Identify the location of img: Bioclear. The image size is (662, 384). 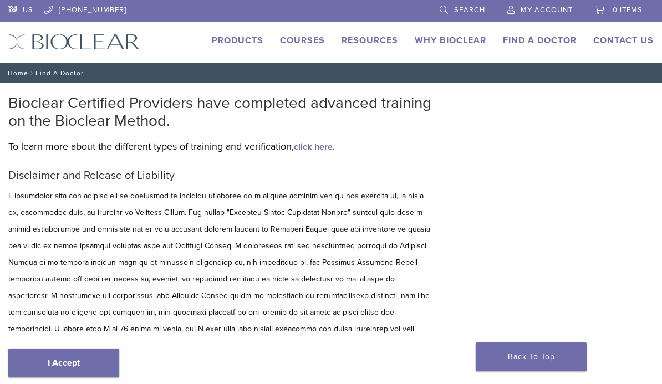
(74, 42).